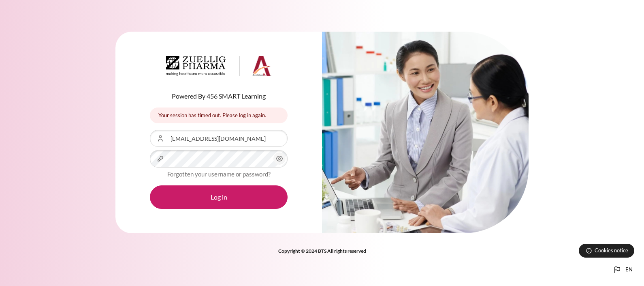  What do you see at coordinates (606, 250) in the screenshot?
I see `button: Cookies notice` at bounding box center [606, 250].